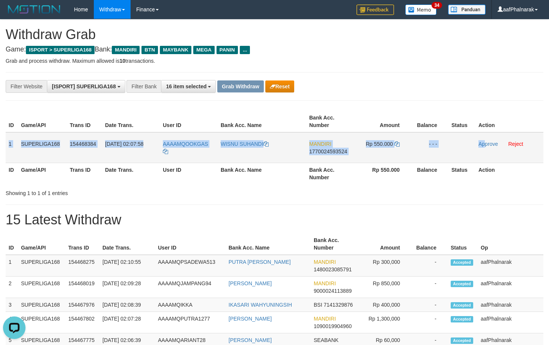 The height and width of the screenshot is (345, 549). I want to click on span: Copy 7141329876 to clipboard, so click(338, 304).